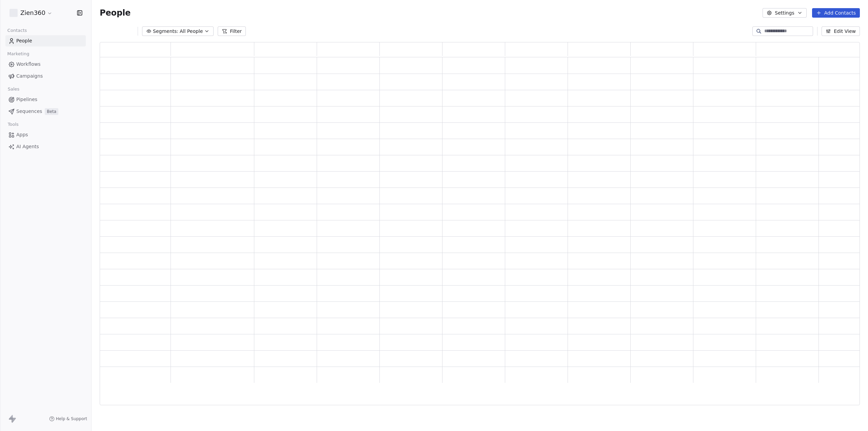  What do you see at coordinates (45, 146) in the screenshot?
I see `a: AI Agents` at bounding box center [45, 146].